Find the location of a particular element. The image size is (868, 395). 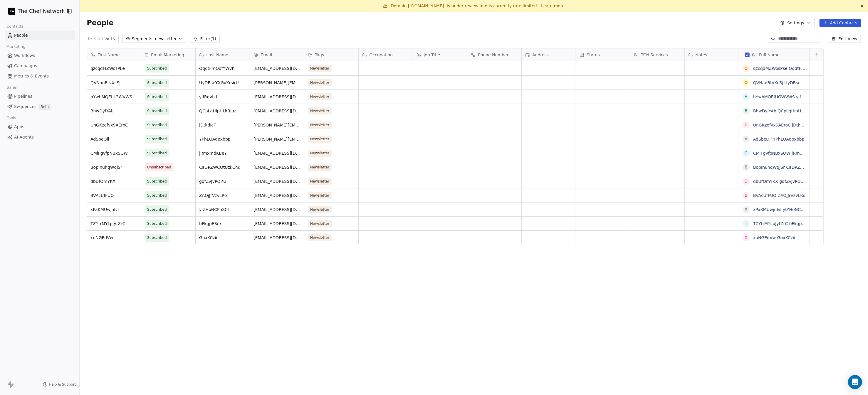

span: Apps is located at coordinates (19, 127).